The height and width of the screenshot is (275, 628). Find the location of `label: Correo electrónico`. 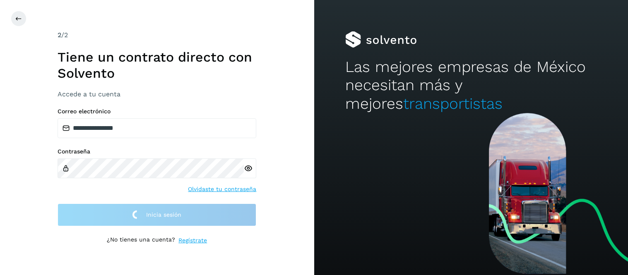

label: Correo electrónico is located at coordinates (157, 111).